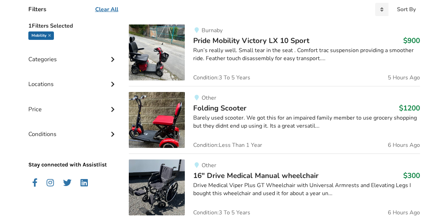 This screenshot has height=221, width=448. What do you see at coordinates (274, 120) in the screenshot?
I see `a: mobility-folding scooterOtherFolding Scooter$1200Barely used scooter. We got this for an impaired...` at bounding box center [274, 120].